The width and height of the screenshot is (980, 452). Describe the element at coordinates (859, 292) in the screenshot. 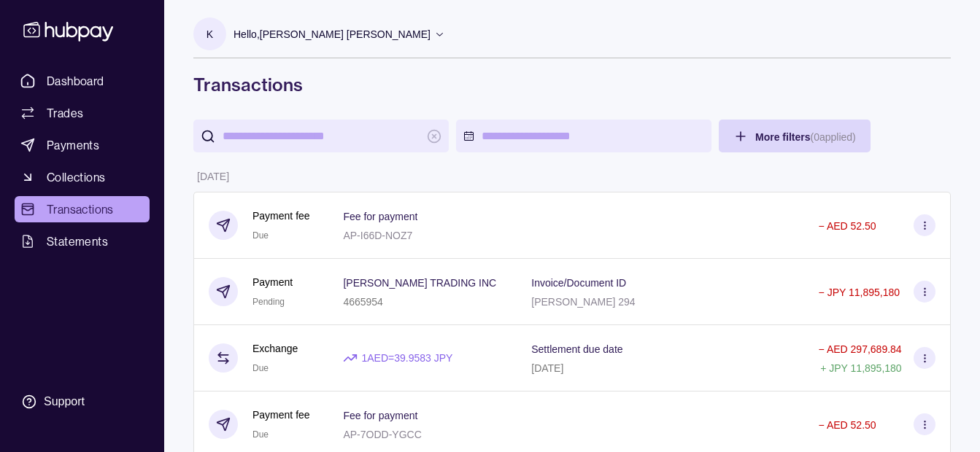

I see `p: − JPY 11,895,180` at that location.